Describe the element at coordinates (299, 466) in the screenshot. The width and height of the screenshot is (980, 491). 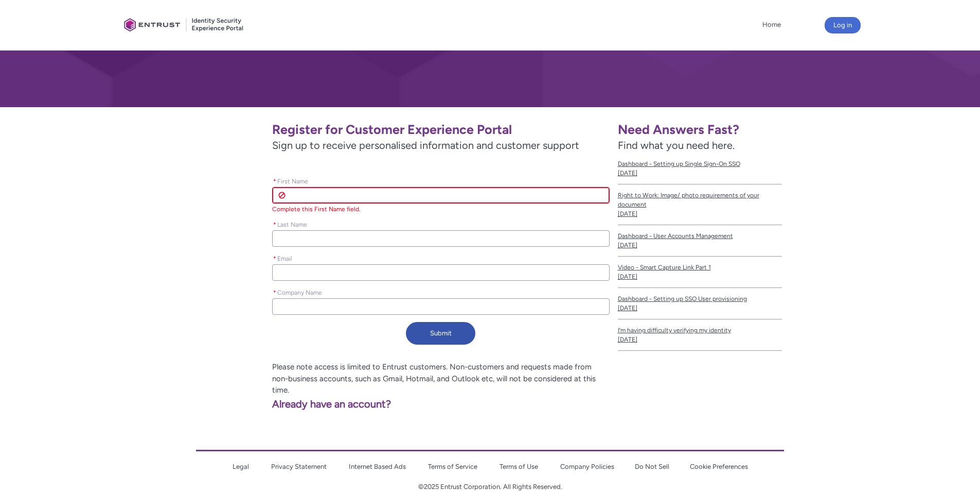
I see `a: Privacy Statement` at that location.